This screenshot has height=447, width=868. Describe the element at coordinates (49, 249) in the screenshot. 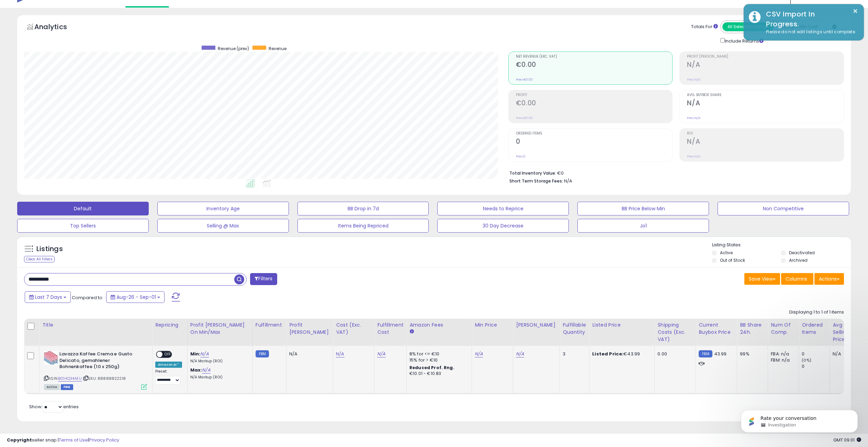

I see `h5: Listings` at that location.